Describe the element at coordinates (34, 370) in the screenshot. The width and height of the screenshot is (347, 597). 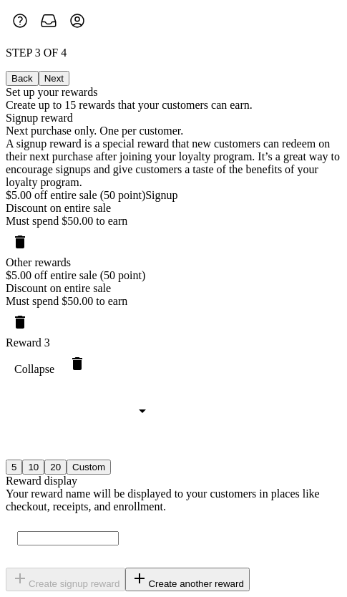
I see `button: Collapse` at that location.